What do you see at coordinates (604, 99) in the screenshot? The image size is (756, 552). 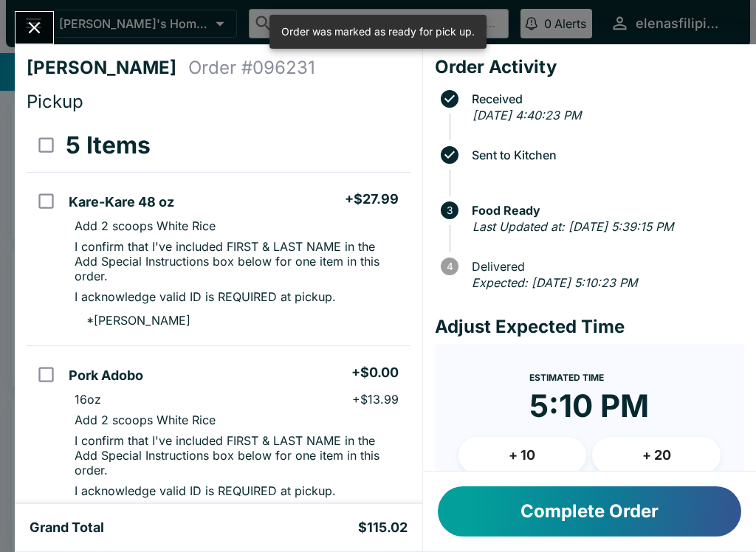 I see `span: Received` at bounding box center [604, 99].